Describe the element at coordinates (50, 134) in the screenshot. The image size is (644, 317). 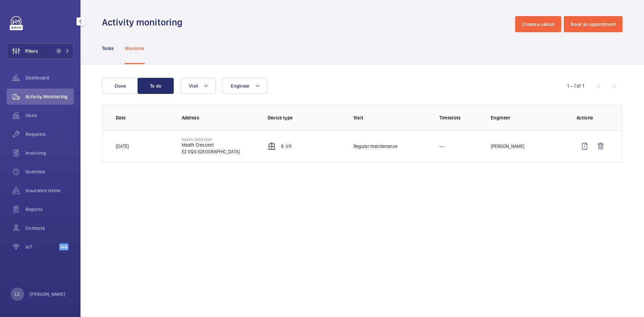
I see `span: Requests` at that location.